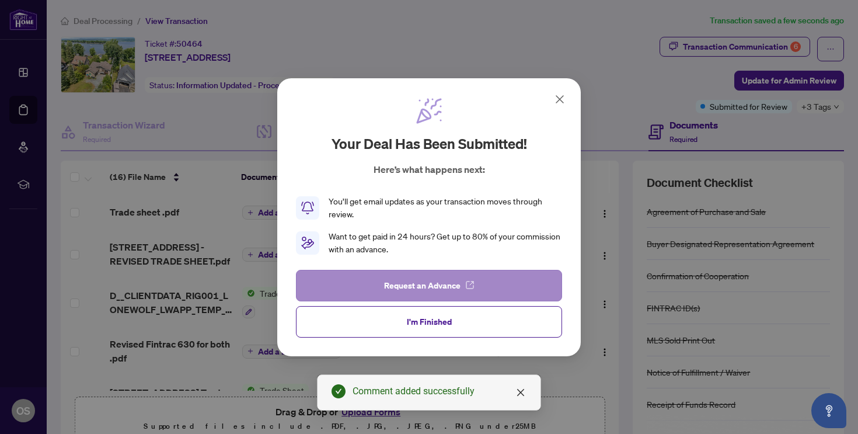 Image resolution: width=858 pixels, height=434 pixels. I want to click on div: Comment added successfully, so click(440, 391).